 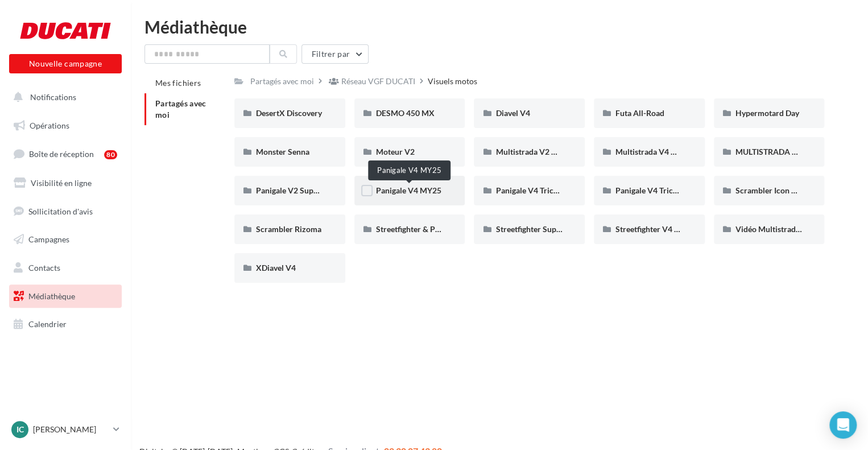 What do you see at coordinates (49, 239) in the screenshot?
I see `span: Campagnes` at bounding box center [49, 239].